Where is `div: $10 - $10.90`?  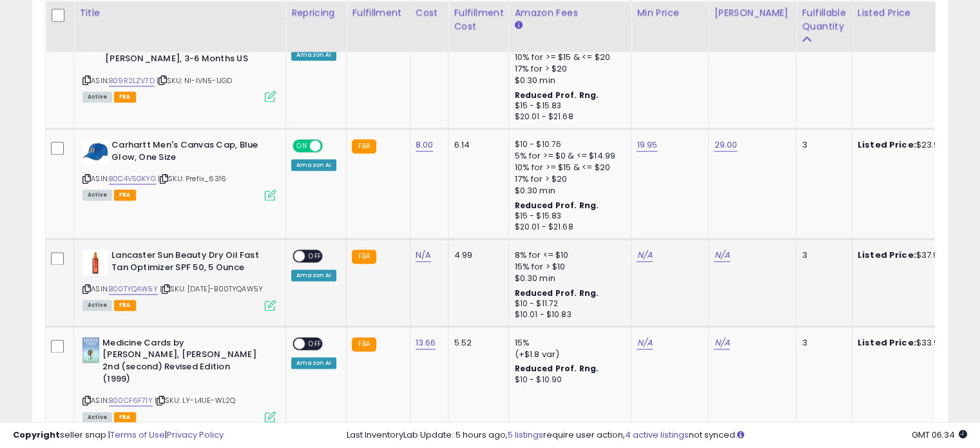
div: $10 - $10.90 is located at coordinates (568, 380).